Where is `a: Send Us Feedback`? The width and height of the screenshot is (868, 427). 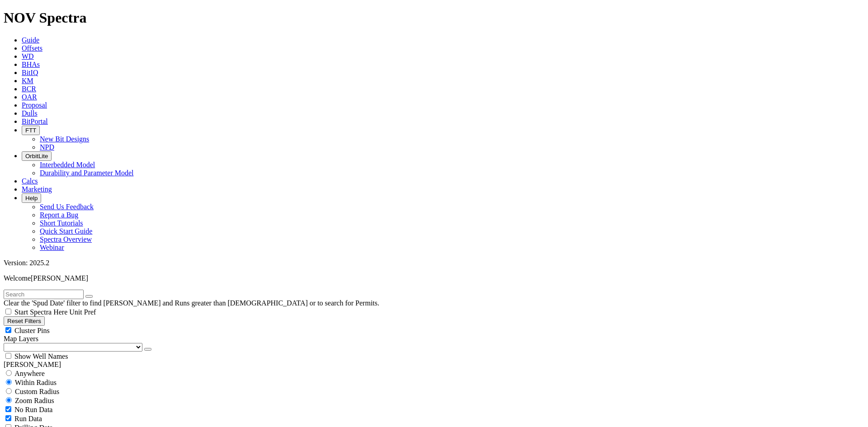
a: Send Us Feedback is located at coordinates (66, 207).